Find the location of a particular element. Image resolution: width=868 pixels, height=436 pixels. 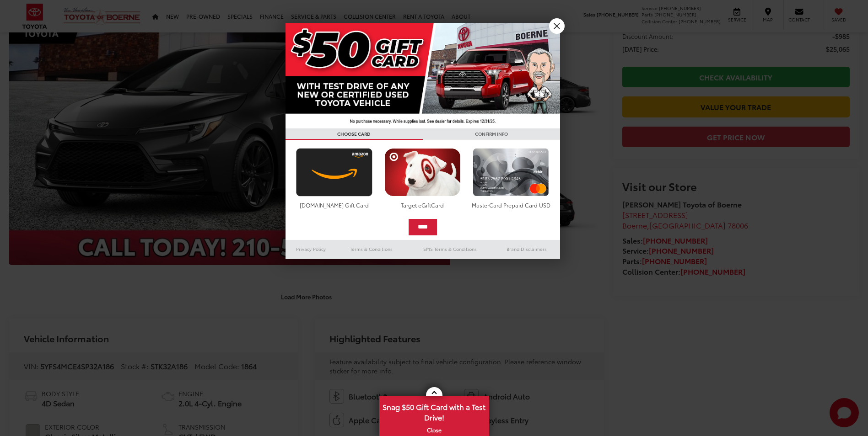

a: Brand Disclaimers is located at coordinates (526, 249).